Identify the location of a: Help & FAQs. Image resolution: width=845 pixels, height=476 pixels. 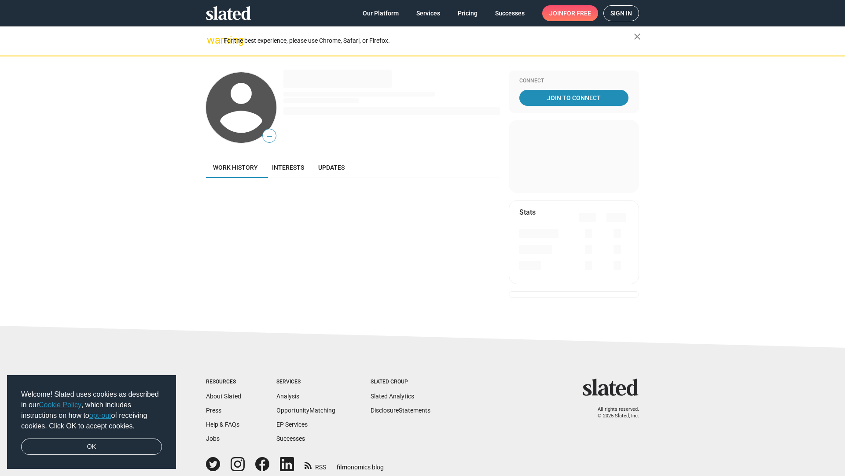
(223, 424).